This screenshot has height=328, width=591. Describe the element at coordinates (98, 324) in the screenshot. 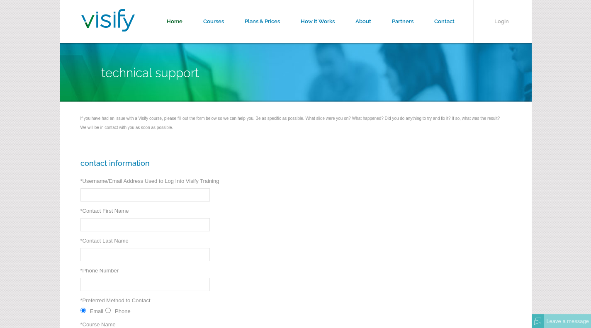

I see `label: Course Name` at that location.